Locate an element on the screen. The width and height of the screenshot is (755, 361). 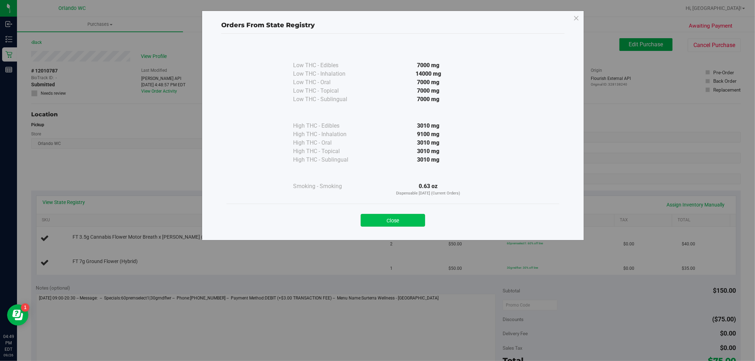
div: Low THC - Edibles is located at coordinates (329, 65).